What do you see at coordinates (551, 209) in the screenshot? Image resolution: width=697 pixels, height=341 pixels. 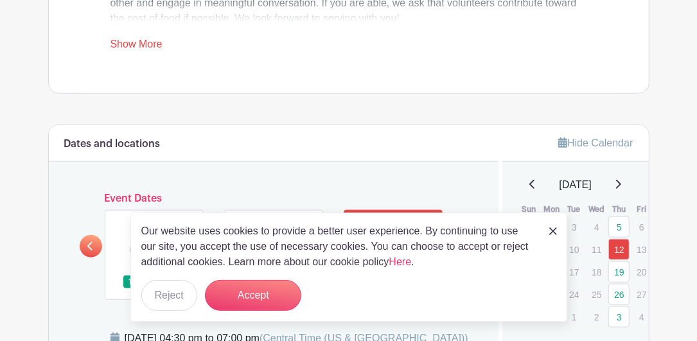 I see `th: Mon` at bounding box center [551, 209].